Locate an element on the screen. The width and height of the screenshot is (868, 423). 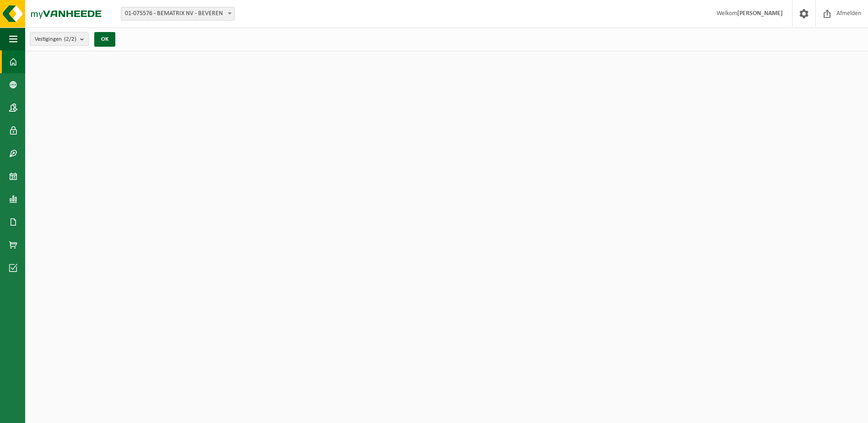
span: Vestigingen is located at coordinates (56, 40).